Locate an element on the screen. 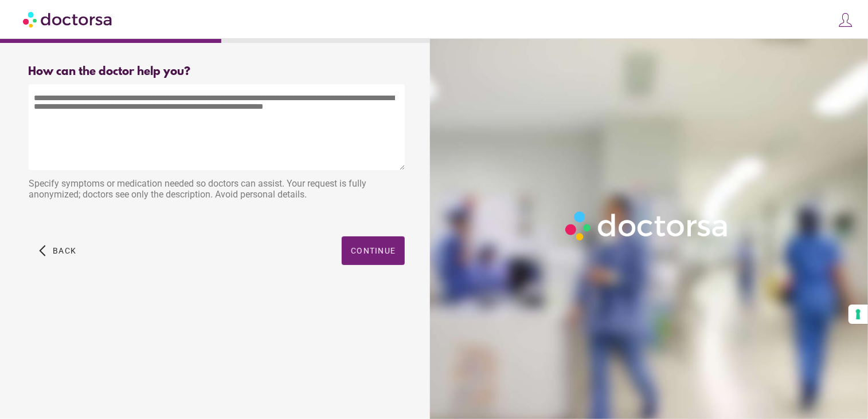 The width and height of the screenshot is (868, 419). div: How can the doctor help you? is located at coordinates (217, 72).